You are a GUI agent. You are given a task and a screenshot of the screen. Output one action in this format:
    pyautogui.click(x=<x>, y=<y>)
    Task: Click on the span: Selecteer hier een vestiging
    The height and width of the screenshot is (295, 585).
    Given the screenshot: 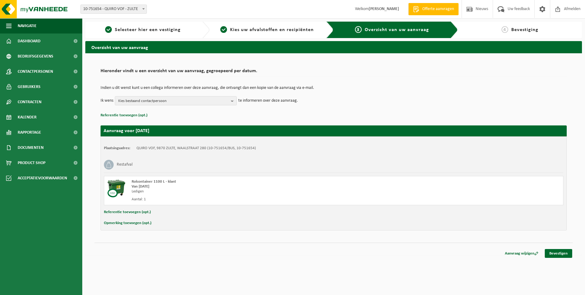 What is the action you would take?
    pyautogui.click(x=148, y=30)
    